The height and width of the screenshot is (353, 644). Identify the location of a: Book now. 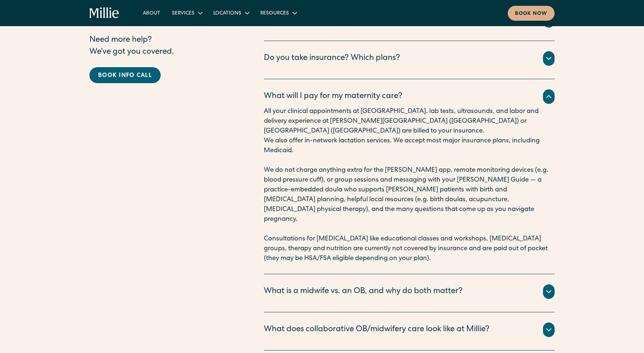
(531, 13).